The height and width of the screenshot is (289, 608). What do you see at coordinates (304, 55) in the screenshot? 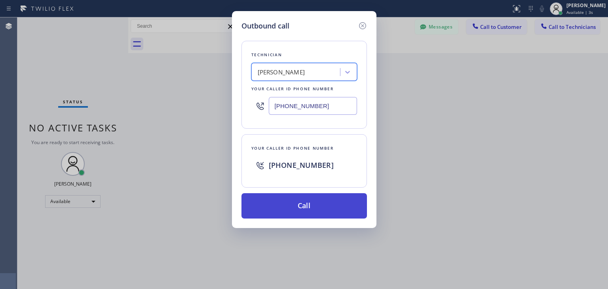
I see `div: Technician` at bounding box center [304, 55].